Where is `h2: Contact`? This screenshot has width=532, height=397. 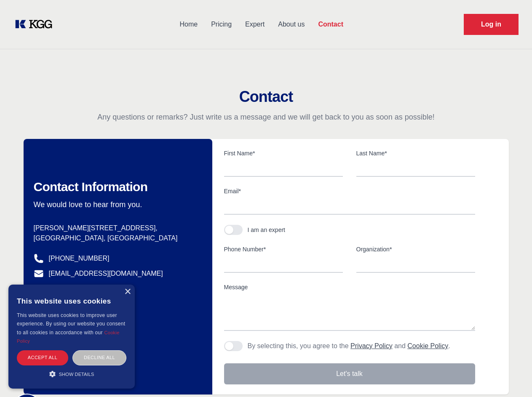 h2: Contact is located at coordinates (266, 97).